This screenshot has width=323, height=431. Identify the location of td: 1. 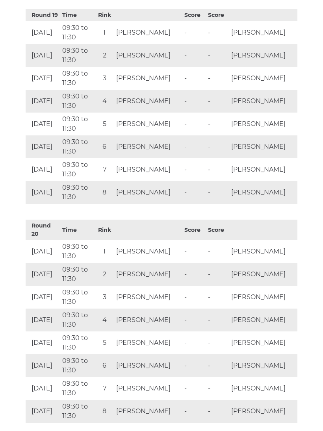
(104, 33).